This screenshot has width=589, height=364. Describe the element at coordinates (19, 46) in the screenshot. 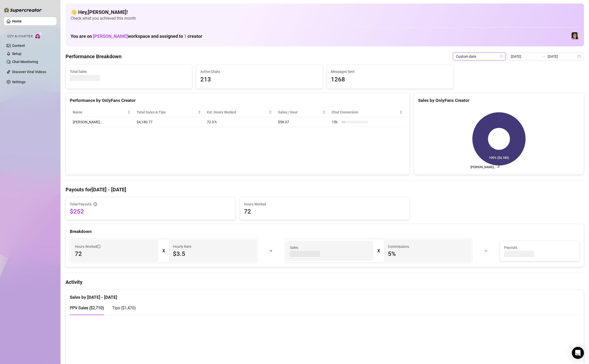

I see `a: Content` at that location.